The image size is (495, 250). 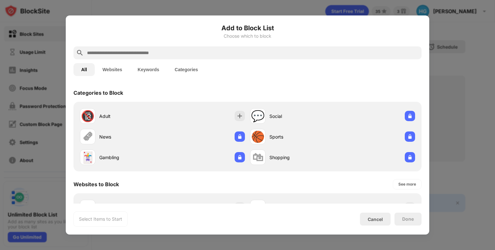 I want to click on button: Categories, so click(x=186, y=70).